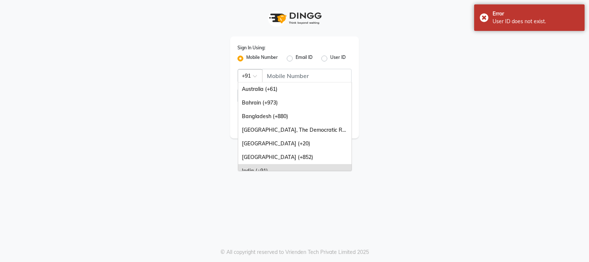  Describe the element at coordinates (535, 14) in the screenshot. I see `div: Error` at that location.